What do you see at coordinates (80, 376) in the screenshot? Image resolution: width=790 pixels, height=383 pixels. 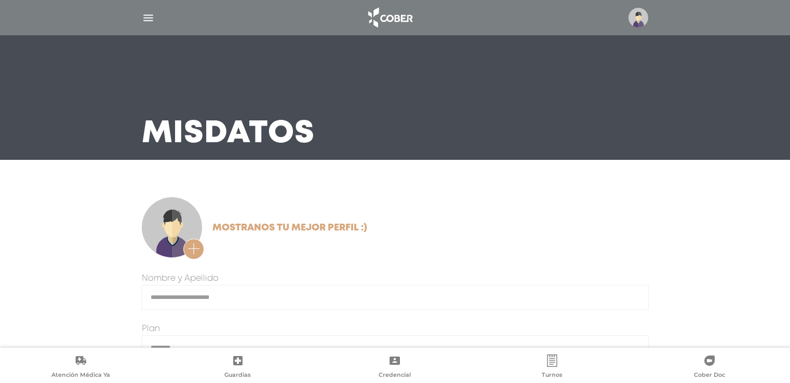 I see `span: Atención Médica Ya` at bounding box center [80, 376].